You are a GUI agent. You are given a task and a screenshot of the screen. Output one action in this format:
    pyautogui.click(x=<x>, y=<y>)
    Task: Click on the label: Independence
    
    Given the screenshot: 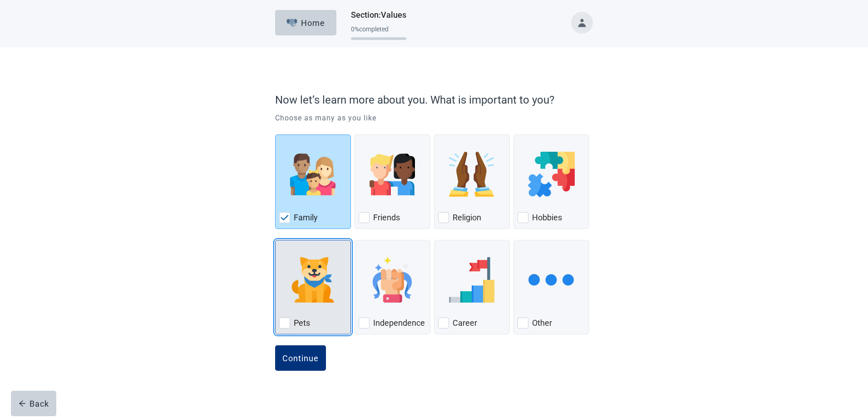 What is the action you would take?
    pyautogui.click(x=399, y=323)
    